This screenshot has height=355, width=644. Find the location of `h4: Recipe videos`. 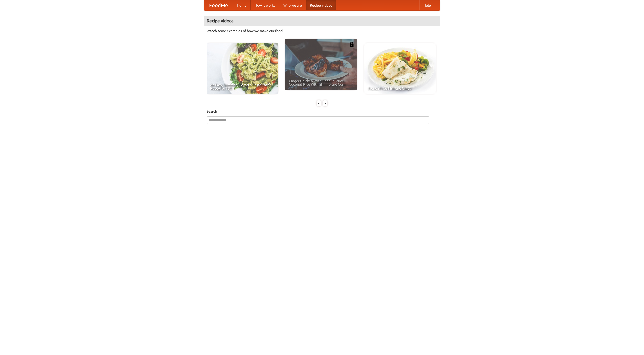

h4: Recipe videos is located at coordinates (322, 21).